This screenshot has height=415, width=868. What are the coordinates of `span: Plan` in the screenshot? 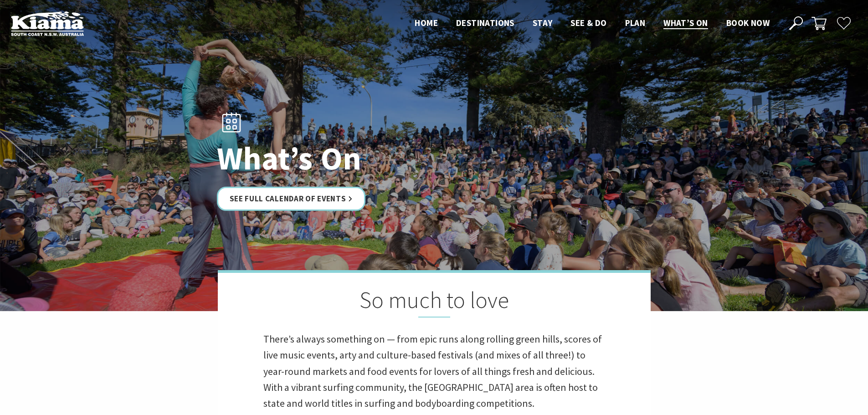 It's located at (635, 23).